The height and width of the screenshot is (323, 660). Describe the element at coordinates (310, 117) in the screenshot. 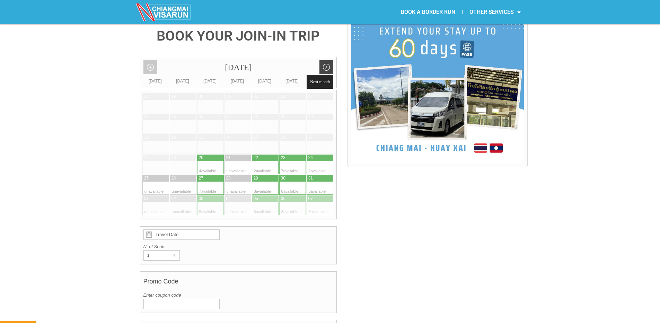

I see `div: 10` at that location.